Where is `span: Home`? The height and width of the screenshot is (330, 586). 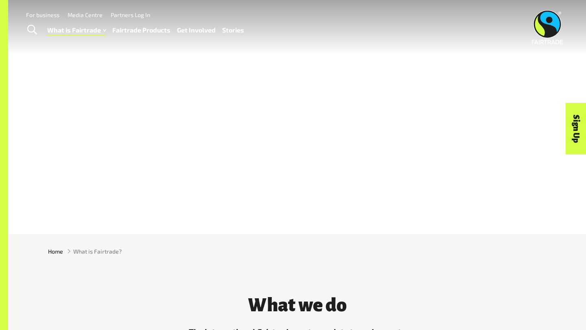
span: Home is located at coordinates (55, 251).